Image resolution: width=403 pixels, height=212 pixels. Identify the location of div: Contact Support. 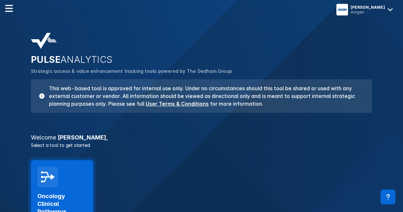
(388, 197).